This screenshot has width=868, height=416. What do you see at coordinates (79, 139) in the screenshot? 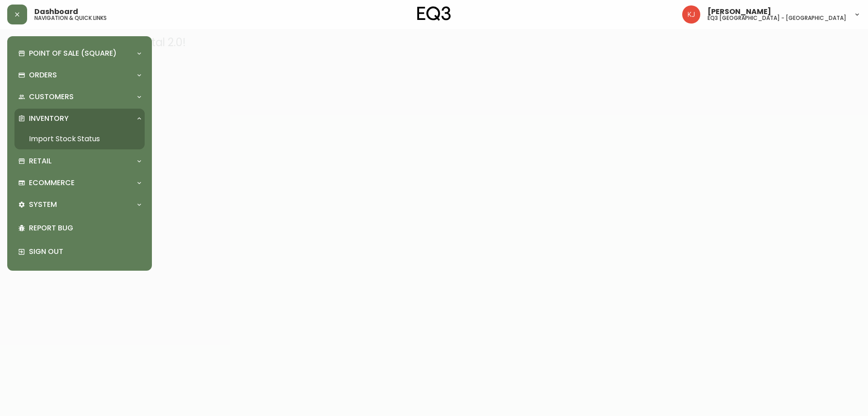
I see `a: Import Stock Status` at bounding box center [79, 139].